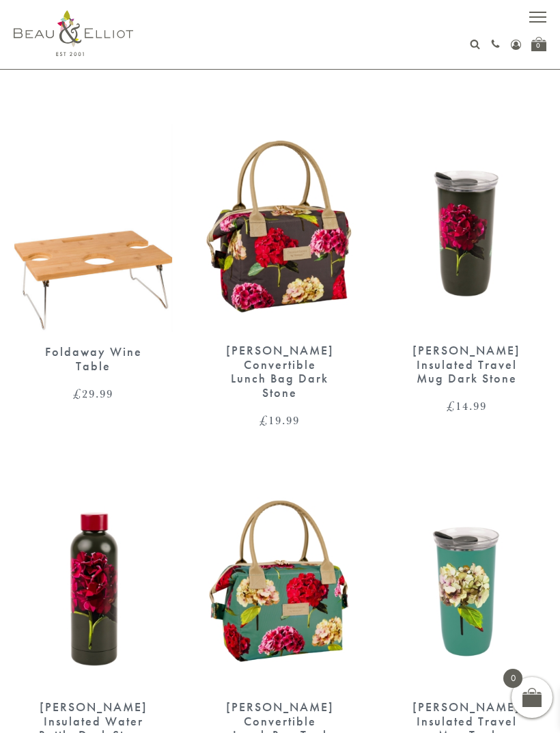  I want to click on img: logo, so click(73, 33).